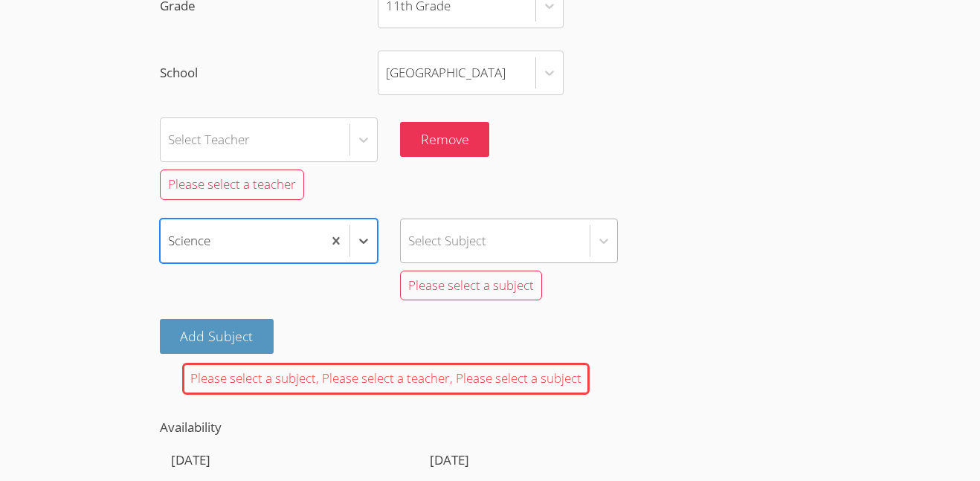 The height and width of the screenshot is (481, 980). Describe the element at coordinates (386, 379) in the screenshot. I see `div: Please select a subject, Please select a teacher, Please select a subject` at that location.